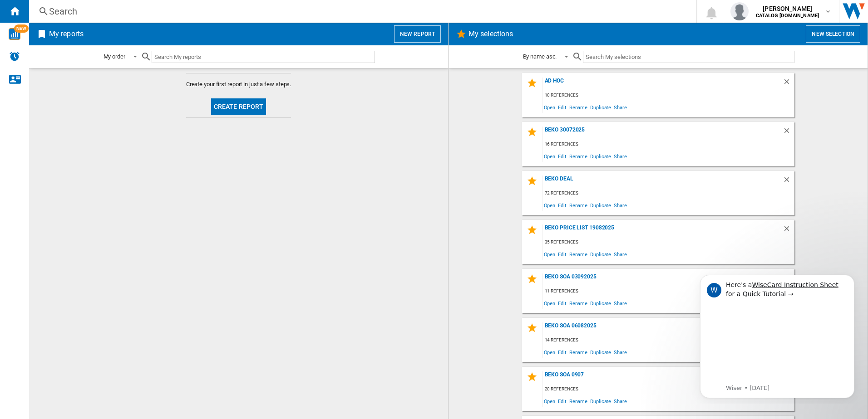 Image resolution: width=868 pixels, height=419 pixels. I want to click on div: Ad Hoc, so click(662, 84).